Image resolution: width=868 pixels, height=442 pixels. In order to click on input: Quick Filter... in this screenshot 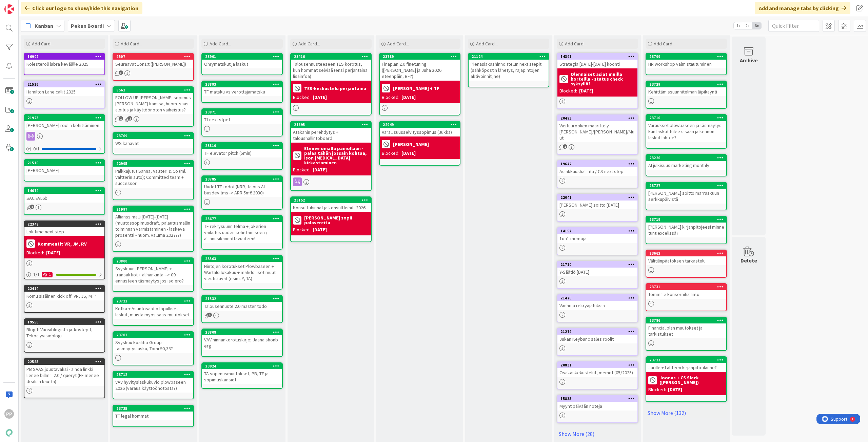, I will do `click(794, 26)`.